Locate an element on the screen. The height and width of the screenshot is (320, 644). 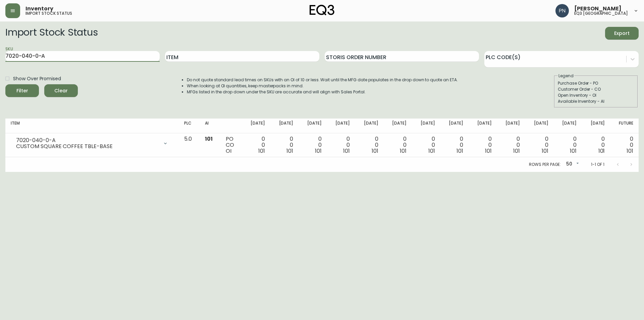
div: Open Inventory - OI is located at coordinates (596, 95).